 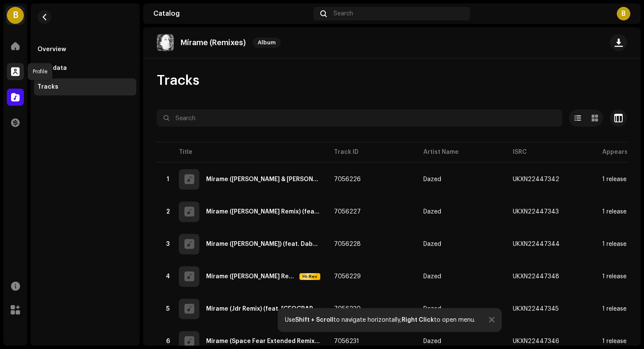 What do you see at coordinates (309, 277) in the screenshot?
I see `span: Hi-Res` at bounding box center [309, 277].